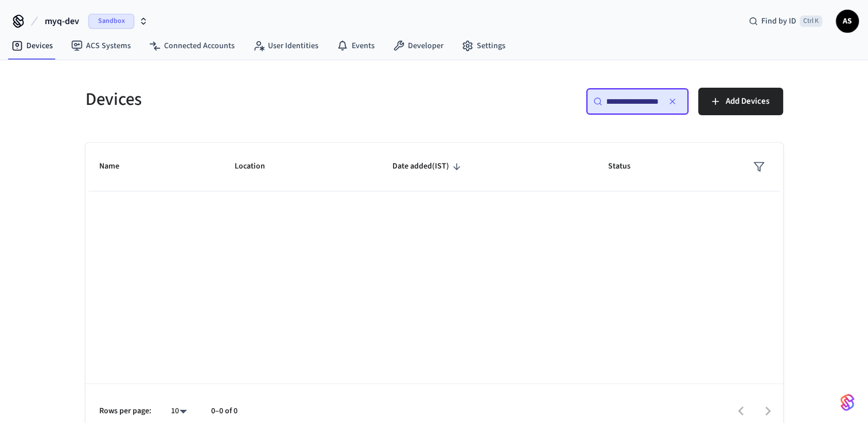  I want to click on button: Add Devices, so click(740, 102).